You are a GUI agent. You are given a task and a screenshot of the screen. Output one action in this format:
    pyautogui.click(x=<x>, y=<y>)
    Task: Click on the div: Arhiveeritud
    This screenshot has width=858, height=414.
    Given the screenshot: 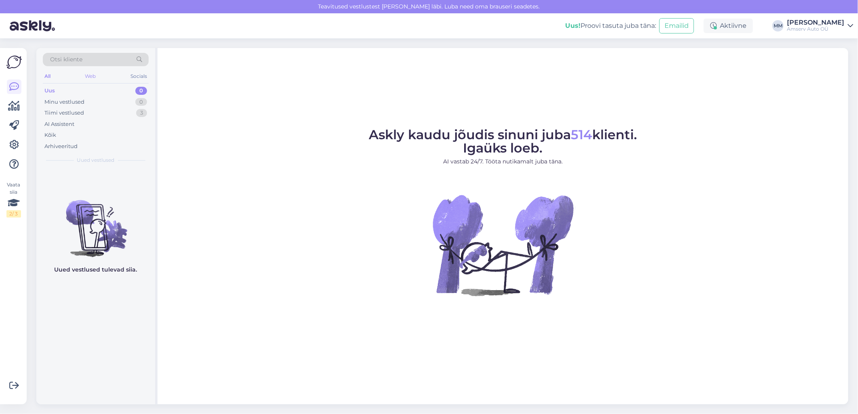 What is the action you would take?
    pyautogui.click(x=61, y=147)
    